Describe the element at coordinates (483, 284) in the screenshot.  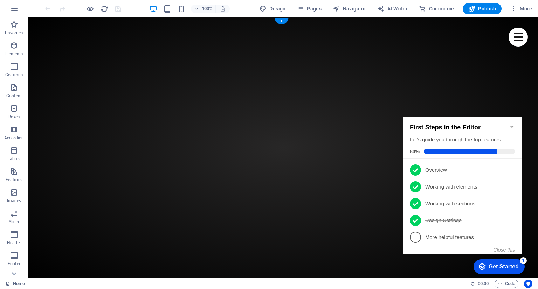
I see `span: 00 00` at that location.